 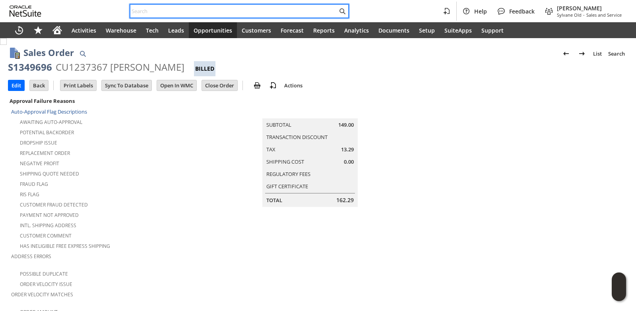 I want to click on a: Reports, so click(x=324, y=30).